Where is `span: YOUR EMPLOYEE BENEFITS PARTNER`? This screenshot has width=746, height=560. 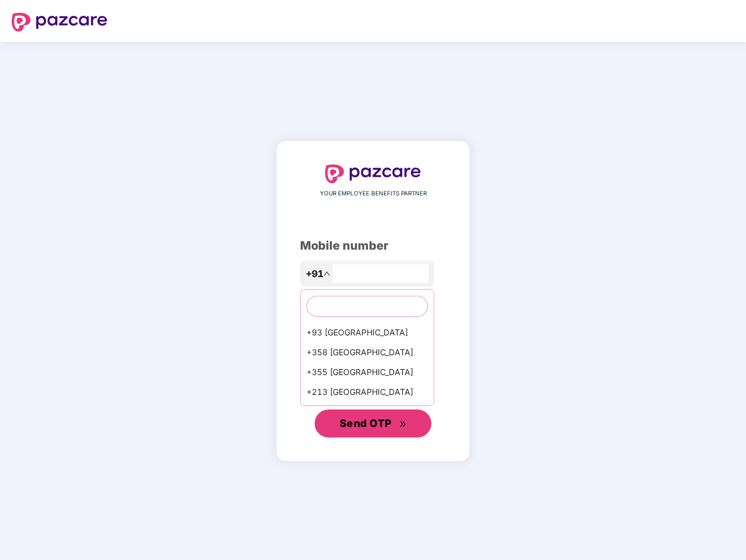
span: YOUR EMPLOYEE BENEFITS PARTNER is located at coordinates (373, 194).